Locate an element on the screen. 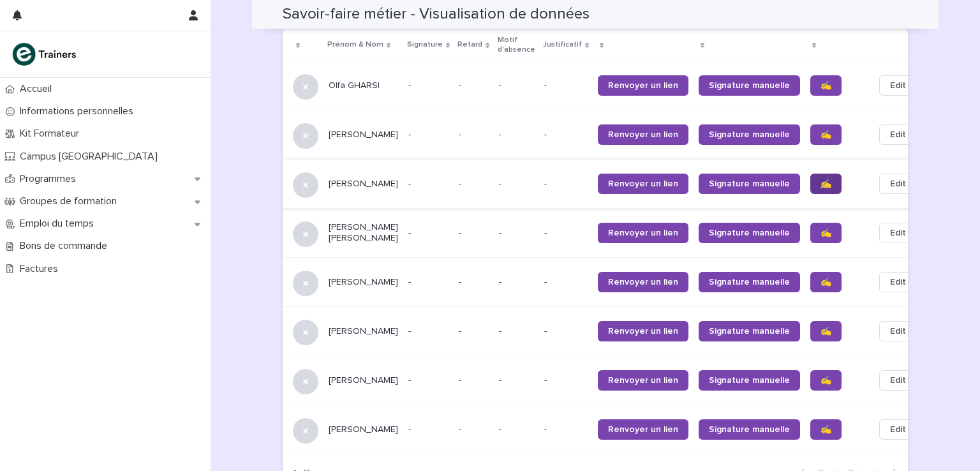 This screenshot has width=980, height=471. p: Accueil is located at coordinates (38, 89).